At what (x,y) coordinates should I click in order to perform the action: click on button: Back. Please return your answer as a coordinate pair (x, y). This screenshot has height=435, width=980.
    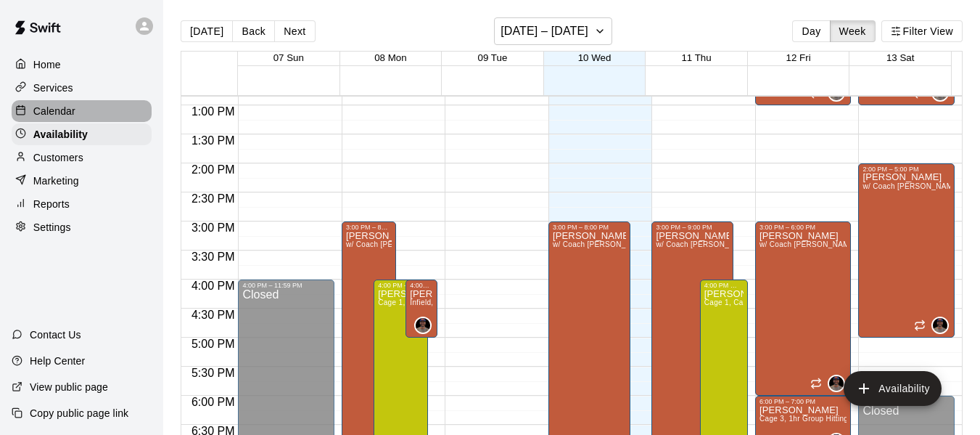
    Looking at the image, I should click on (253, 32).